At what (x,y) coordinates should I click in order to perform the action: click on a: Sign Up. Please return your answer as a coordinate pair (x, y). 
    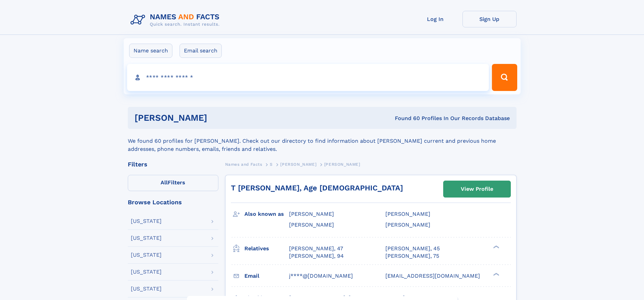
    Looking at the image, I should click on (489, 19).